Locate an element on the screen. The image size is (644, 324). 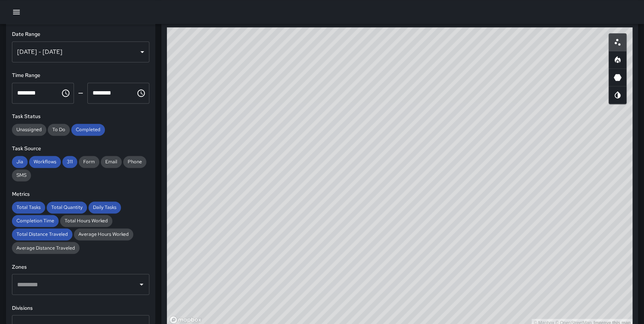
span: Completion Time is located at coordinates (35, 220).